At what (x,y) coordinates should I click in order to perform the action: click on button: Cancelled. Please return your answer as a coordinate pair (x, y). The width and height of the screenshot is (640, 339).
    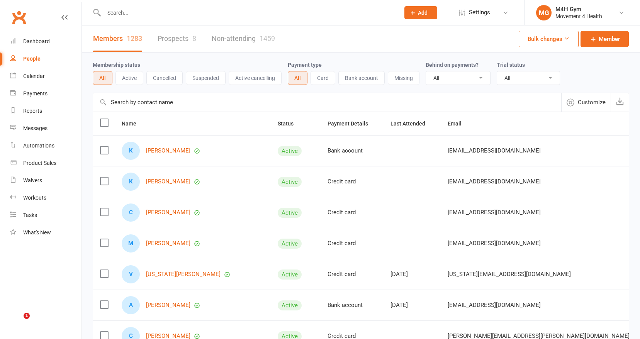
    Looking at the image, I should click on (165, 78).